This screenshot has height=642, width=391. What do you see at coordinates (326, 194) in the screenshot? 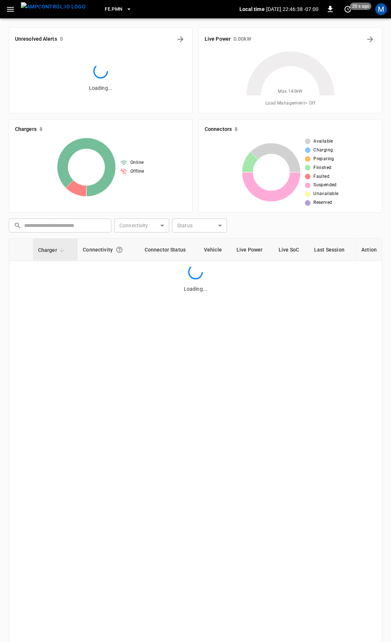
I see `span: Unavailable` at bounding box center [326, 194].